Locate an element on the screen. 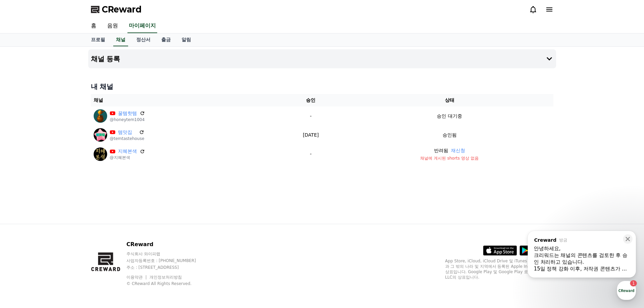 This screenshot has width=644, height=308. span: 대화 is located at coordinates (66, 227).